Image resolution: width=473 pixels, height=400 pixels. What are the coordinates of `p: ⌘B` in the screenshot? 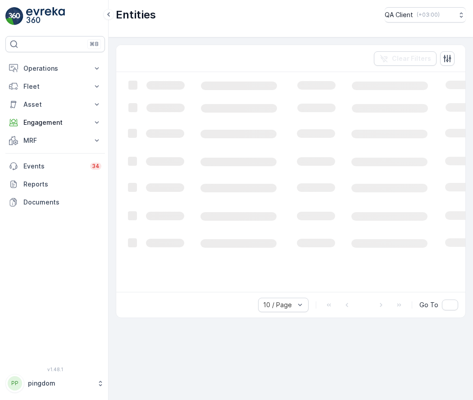 It's located at (94, 44).